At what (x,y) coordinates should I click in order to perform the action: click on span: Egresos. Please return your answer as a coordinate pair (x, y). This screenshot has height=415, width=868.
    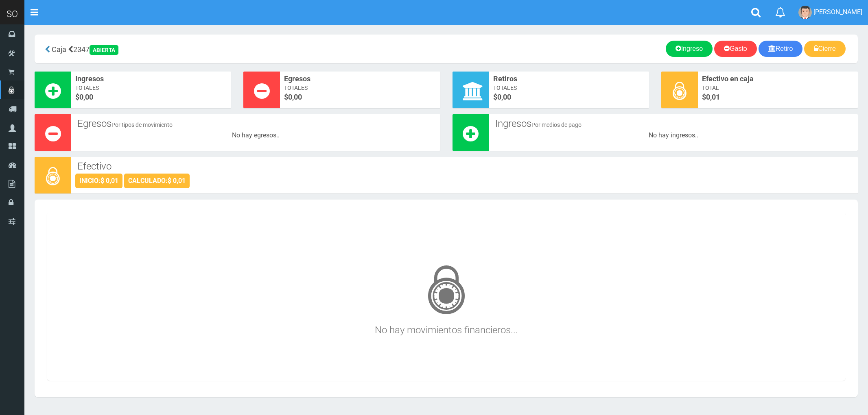
    Looking at the image, I should click on (360, 79).